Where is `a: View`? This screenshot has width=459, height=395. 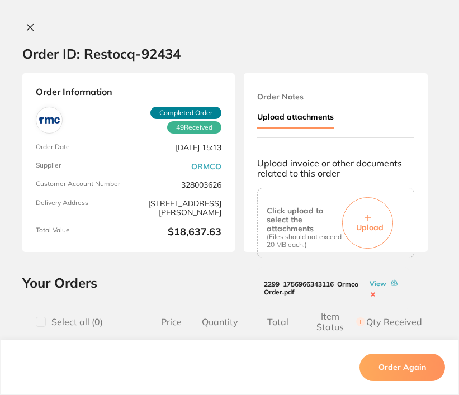 a: View is located at coordinates (378, 284).